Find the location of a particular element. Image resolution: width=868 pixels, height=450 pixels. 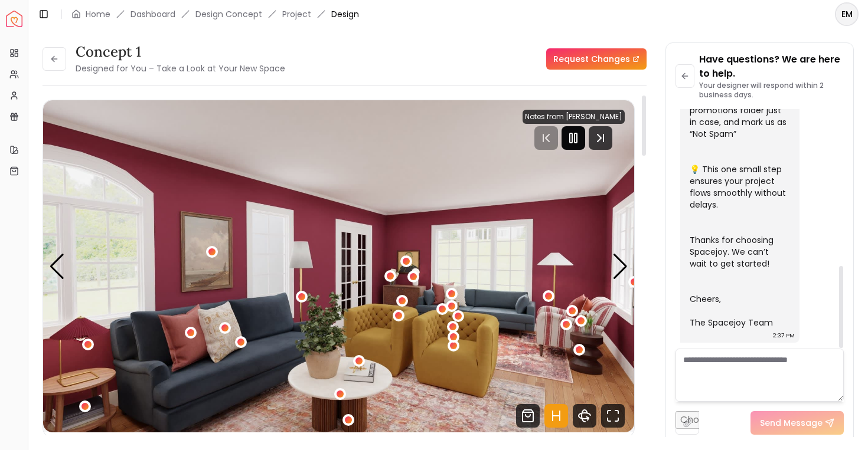

li: Design Concept is located at coordinates (228, 14).